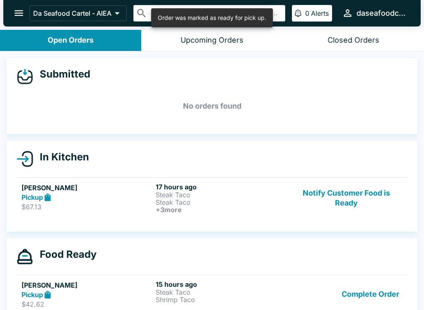  Describe the element at coordinates (370, 294) in the screenshot. I see `button: Complete Order` at that location.